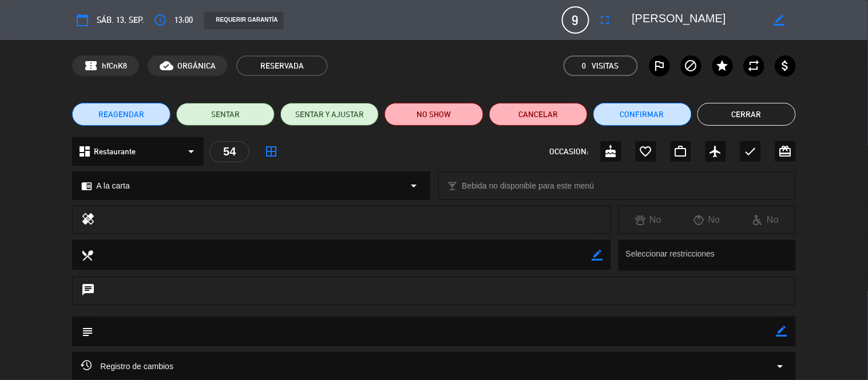  What do you see at coordinates (83, 20) in the screenshot?
I see `i: calendar_today` at bounding box center [83, 20].